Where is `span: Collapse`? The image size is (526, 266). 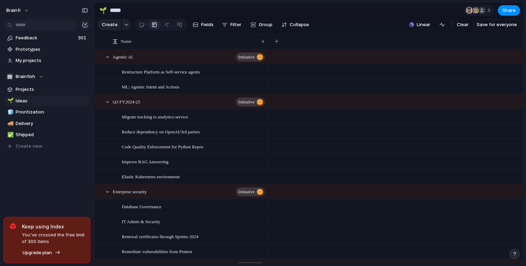 span: Collapse is located at coordinates (299, 25).